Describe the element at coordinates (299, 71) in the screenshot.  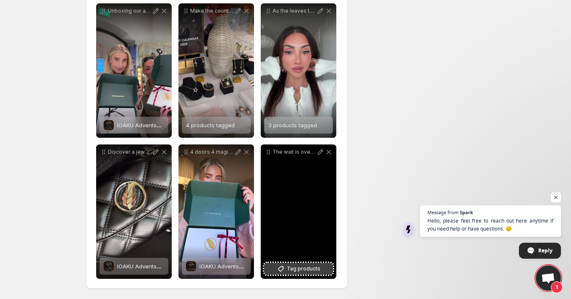
I see `div: As the leaves turn golden let luminous whites and sparkling crystals be your source of light3 pro...` at that location.